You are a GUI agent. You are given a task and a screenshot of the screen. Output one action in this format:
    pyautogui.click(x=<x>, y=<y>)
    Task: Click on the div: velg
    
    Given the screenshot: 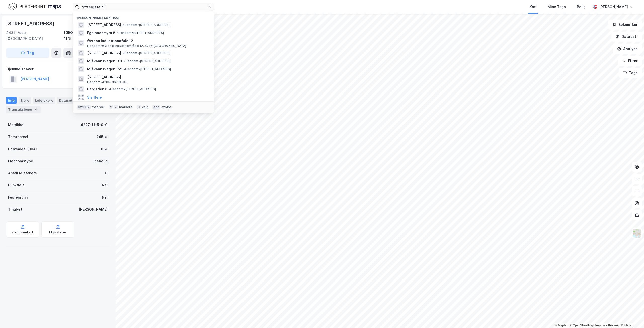 What is the action you would take?
    pyautogui.click(x=145, y=107)
    